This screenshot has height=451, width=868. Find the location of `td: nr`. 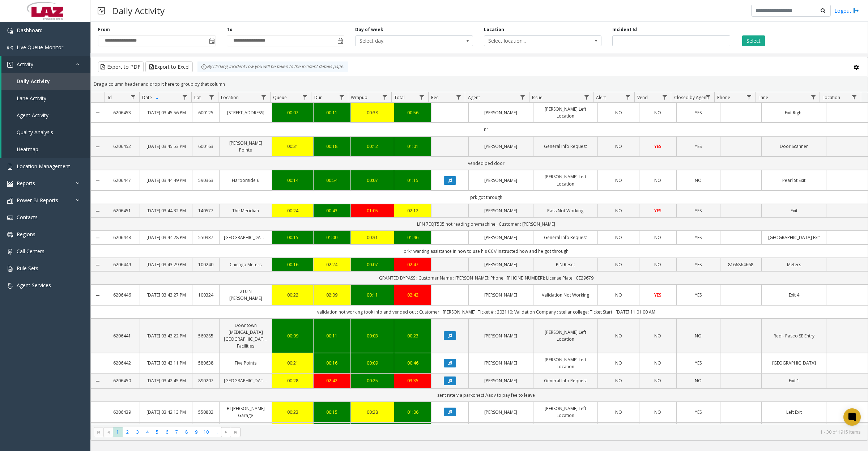

td: nr is located at coordinates (486, 129).